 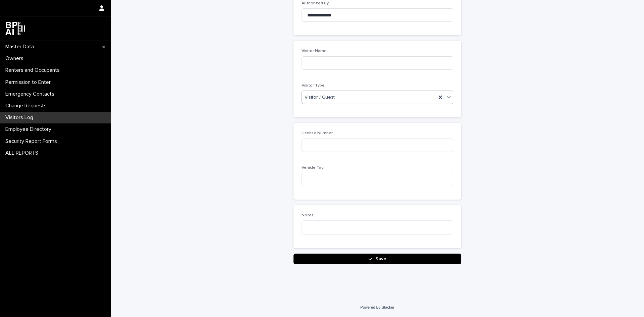 I want to click on span: Save, so click(x=381, y=258).